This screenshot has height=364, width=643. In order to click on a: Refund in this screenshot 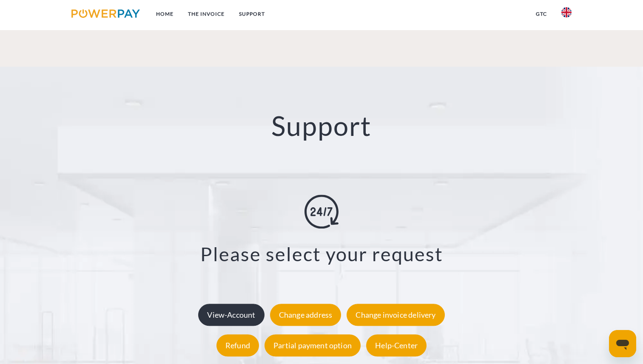, I will do `click(238, 345)`.